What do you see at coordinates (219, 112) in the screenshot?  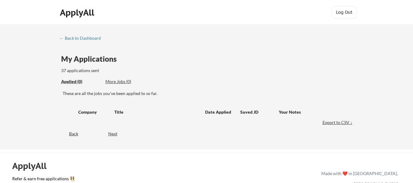 I see `div: Date Applied` at bounding box center [219, 112].